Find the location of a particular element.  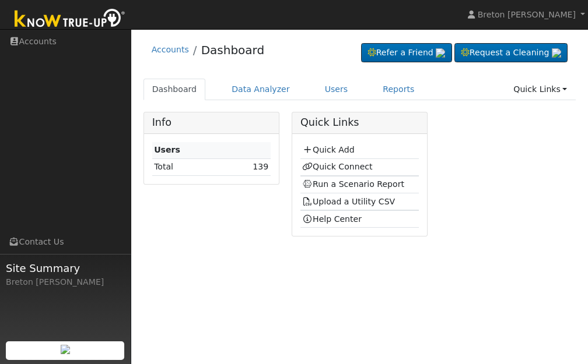

img: Know True-Up is located at coordinates (70, 19).